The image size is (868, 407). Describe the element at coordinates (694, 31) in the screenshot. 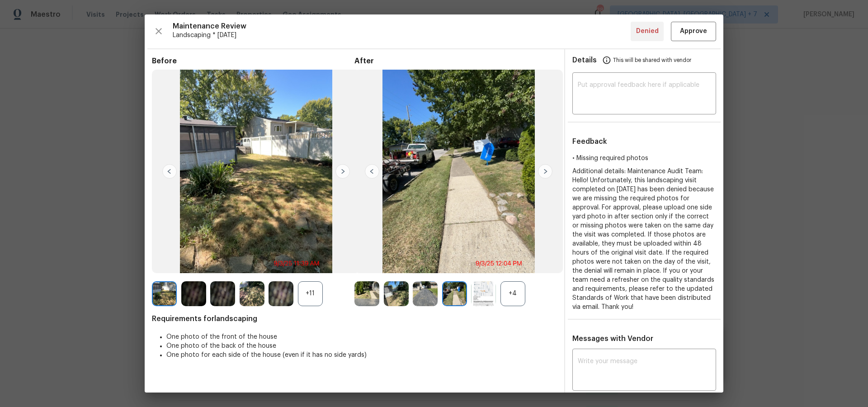

I see `button: Approve` at that location.